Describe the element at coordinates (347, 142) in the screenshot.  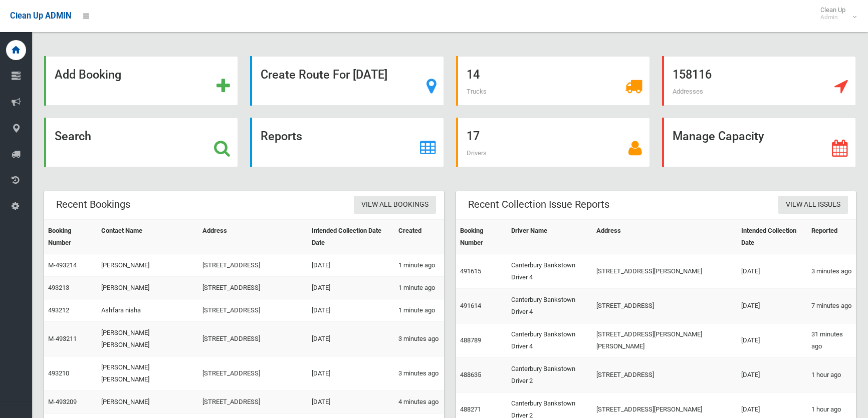
I see `a: Reports` at that location.